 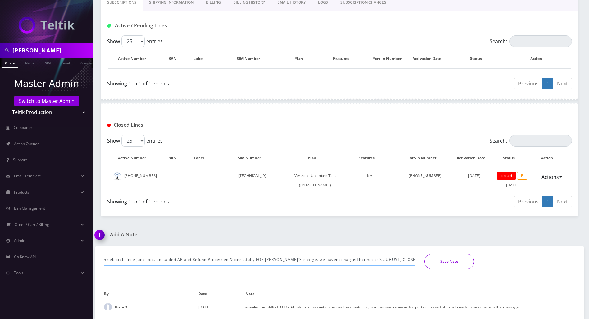 I want to click on a: Add A Note, so click(x=215, y=235).